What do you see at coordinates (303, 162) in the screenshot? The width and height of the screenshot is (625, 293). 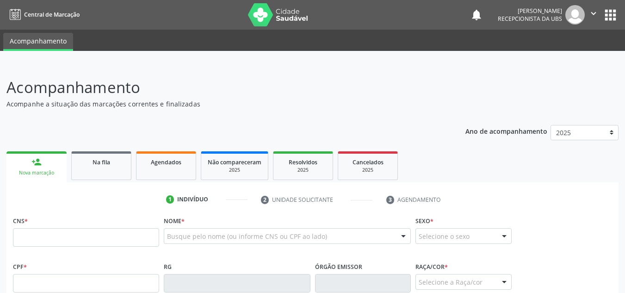 I see `span: Resolvidos` at bounding box center [303, 162].